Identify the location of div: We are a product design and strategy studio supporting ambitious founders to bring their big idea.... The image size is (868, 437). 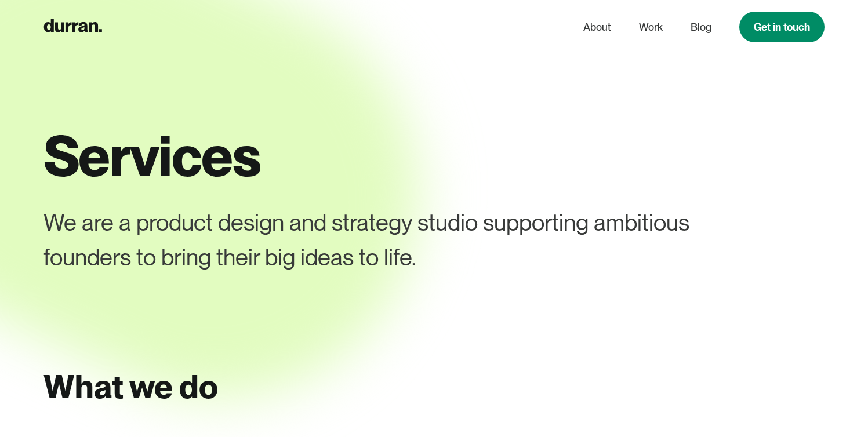
(395, 240).